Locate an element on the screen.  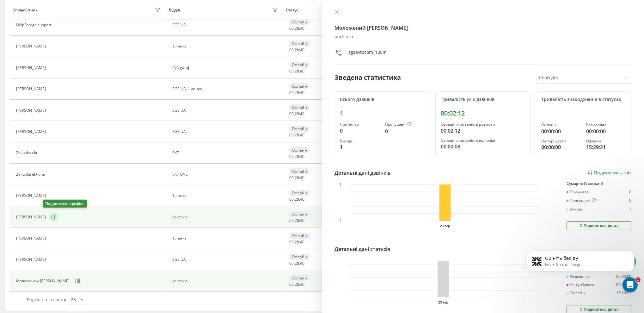
div: Детальні дані дзвінків is located at coordinates (363, 173).